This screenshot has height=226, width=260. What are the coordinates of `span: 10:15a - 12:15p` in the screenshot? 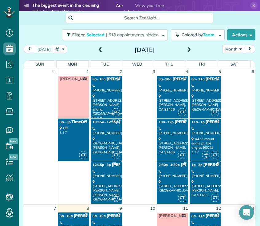 It's located at (105, 122).